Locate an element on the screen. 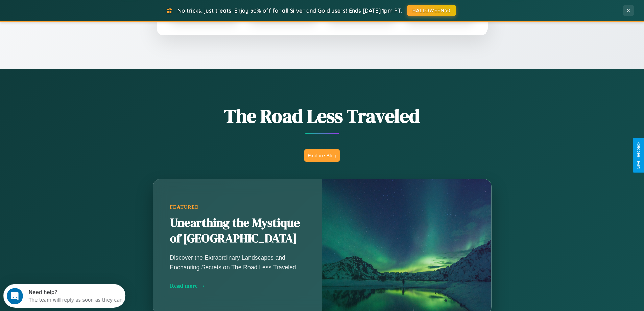 The height and width of the screenshot is (311, 644). div: Need help? is located at coordinates (72, 8).